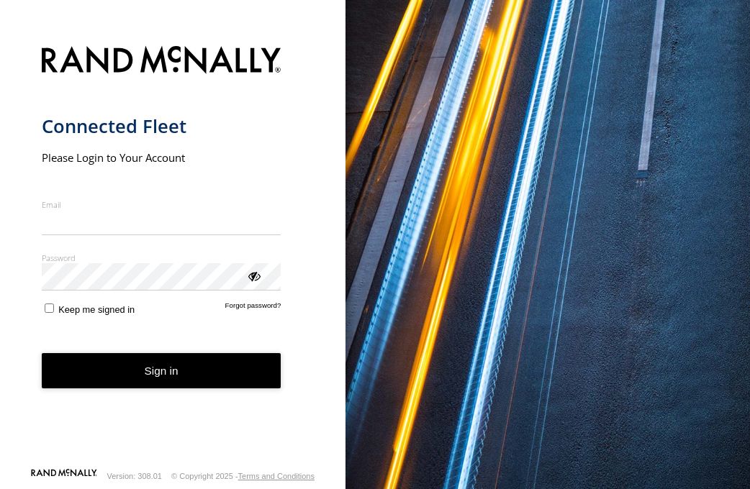  I want to click on button: Sign in, so click(161, 371).